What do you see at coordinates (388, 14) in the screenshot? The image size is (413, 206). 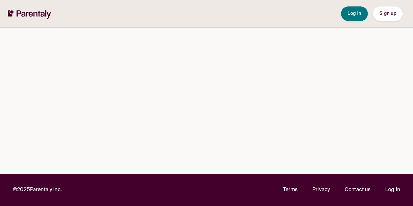 I see `span: Sign up` at bounding box center [388, 14].